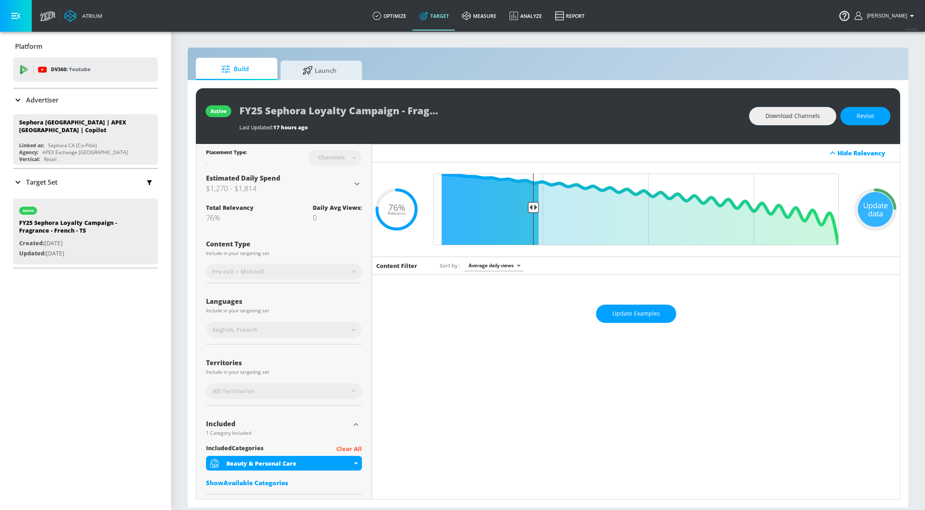  What do you see at coordinates (284, 363) in the screenshot?
I see `div: Territories` at bounding box center [284, 363].